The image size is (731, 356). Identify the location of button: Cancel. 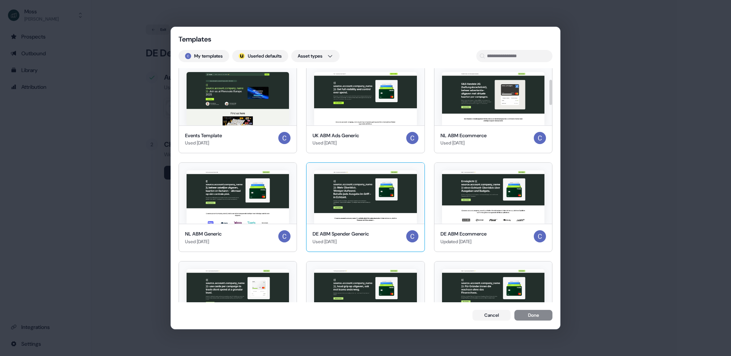
(492, 315).